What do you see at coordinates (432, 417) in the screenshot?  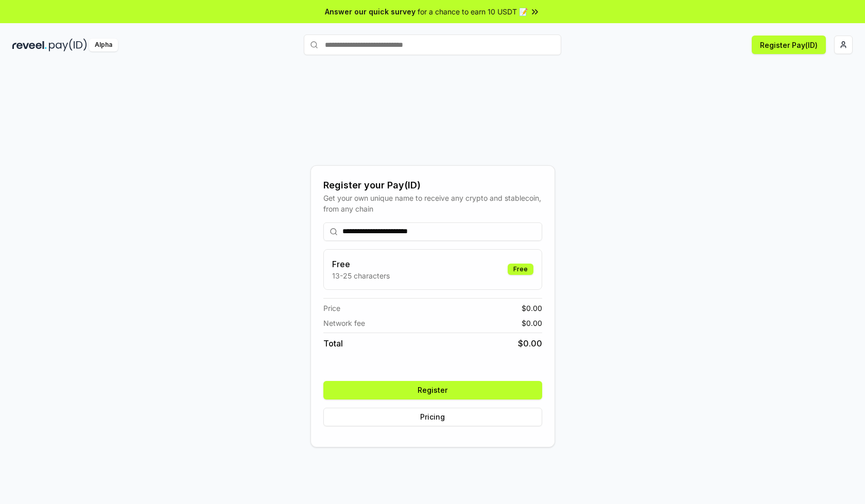 I see `button: Pricing` at bounding box center [432, 417].